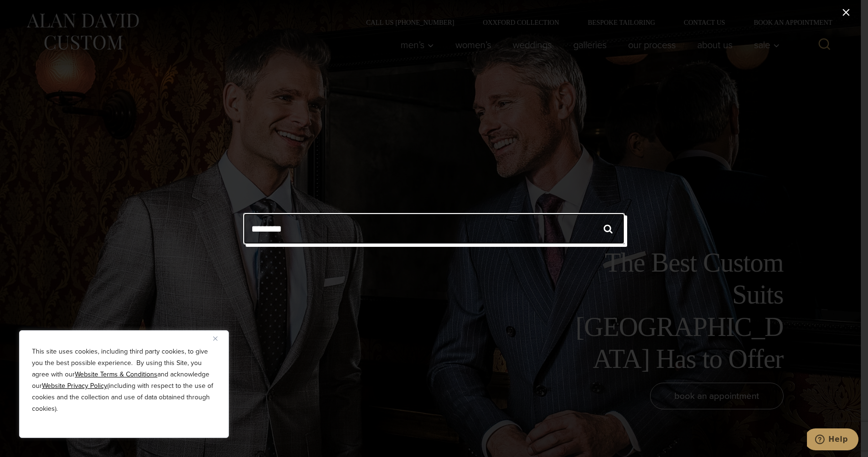 Image resolution: width=868 pixels, height=457 pixels. What do you see at coordinates (124, 380) in the screenshot?
I see `p: This site uses cookies, including third party cookies, to give you the best possible experience. ...` at bounding box center [124, 380].